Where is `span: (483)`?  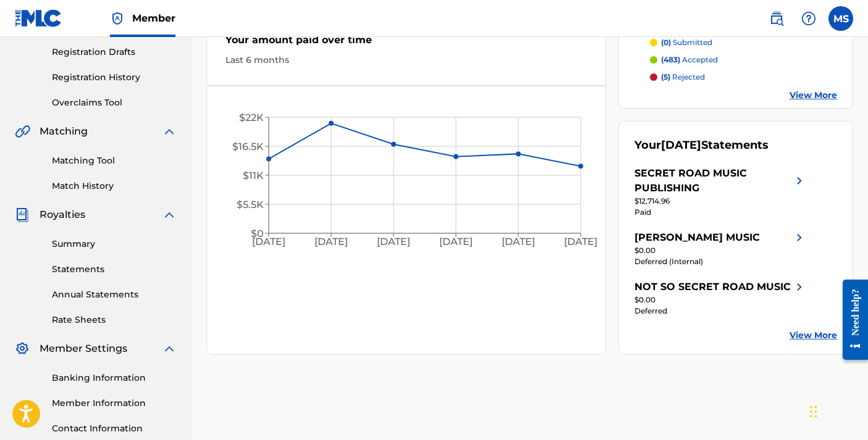
span: (483) is located at coordinates (671, 59).